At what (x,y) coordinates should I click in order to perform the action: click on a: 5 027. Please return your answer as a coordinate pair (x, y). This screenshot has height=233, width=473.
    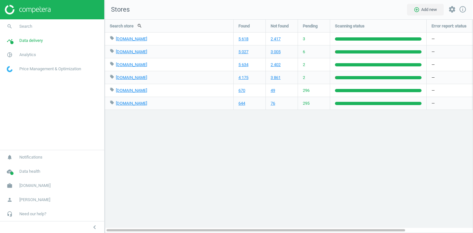
    Looking at the image, I should click on (243, 52).